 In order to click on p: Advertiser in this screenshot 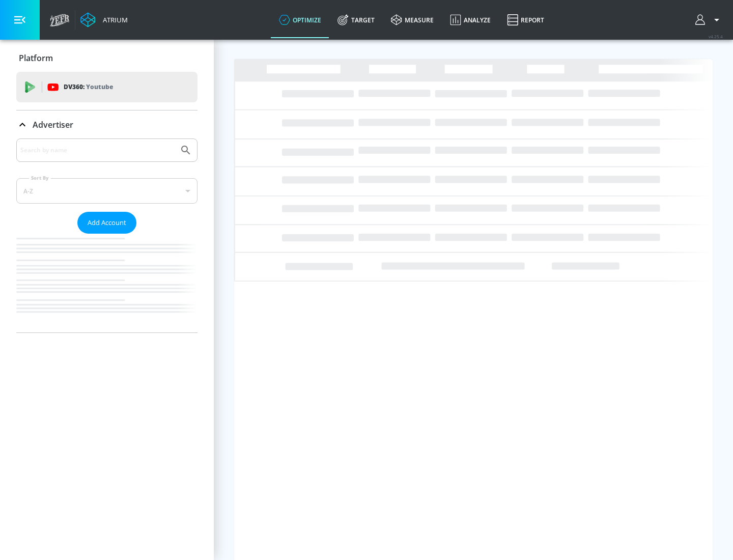, I will do `click(53, 125)`.